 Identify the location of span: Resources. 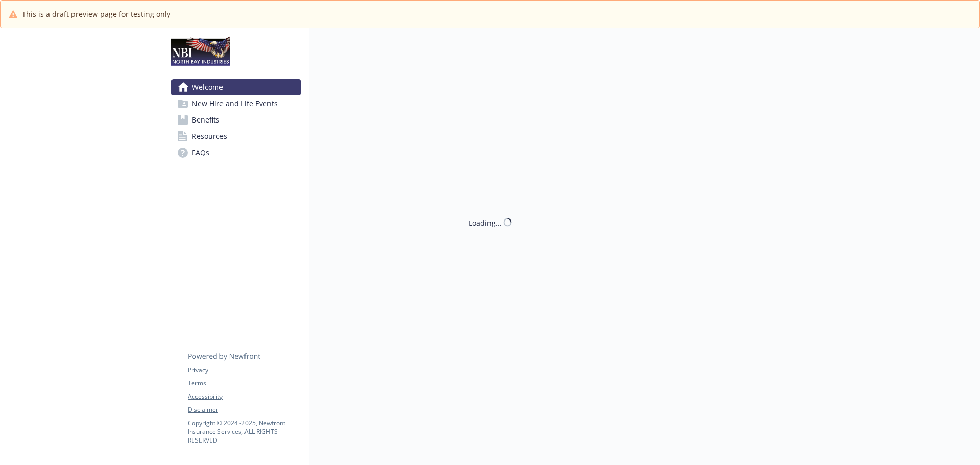
(209, 136).